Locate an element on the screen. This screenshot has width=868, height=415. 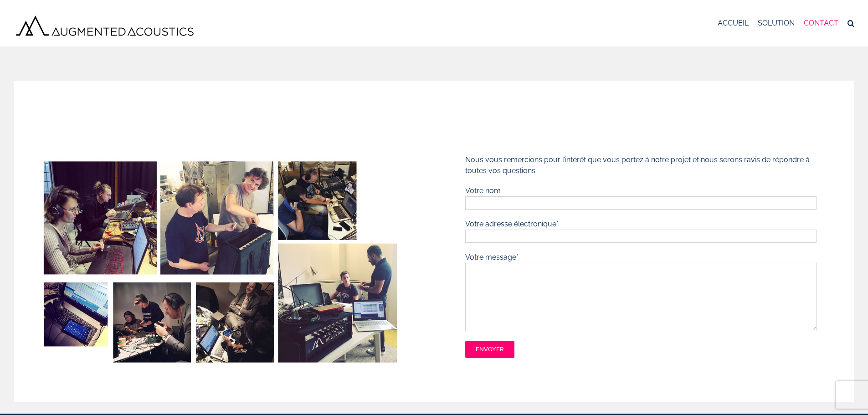
p: Nous vous remercions pour l’intérêt que vous portez à notre projet et nous serons ravis de répond... is located at coordinates (640, 165).